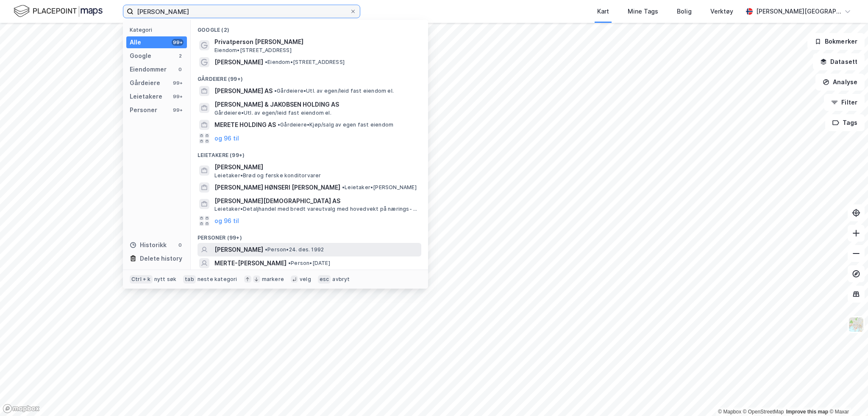 This screenshot has height=416, width=868. I want to click on div: 2, so click(180, 56).